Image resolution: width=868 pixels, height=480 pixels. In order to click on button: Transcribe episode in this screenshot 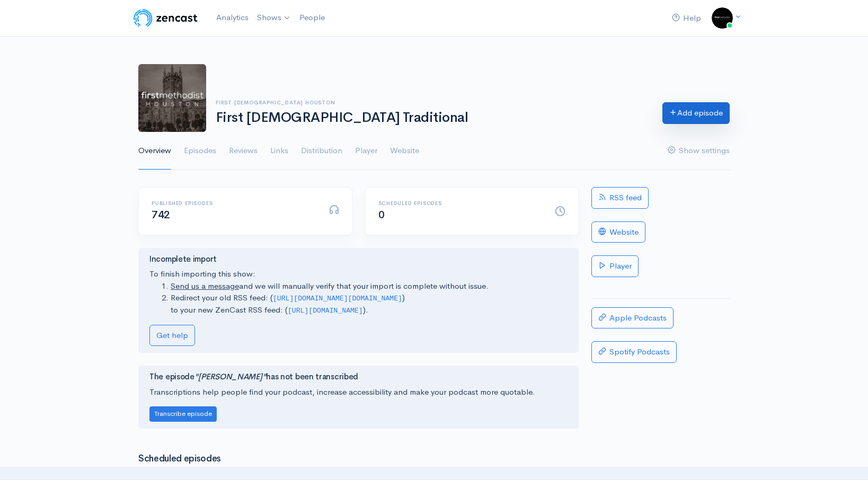, I will do `click(183, 414)`.